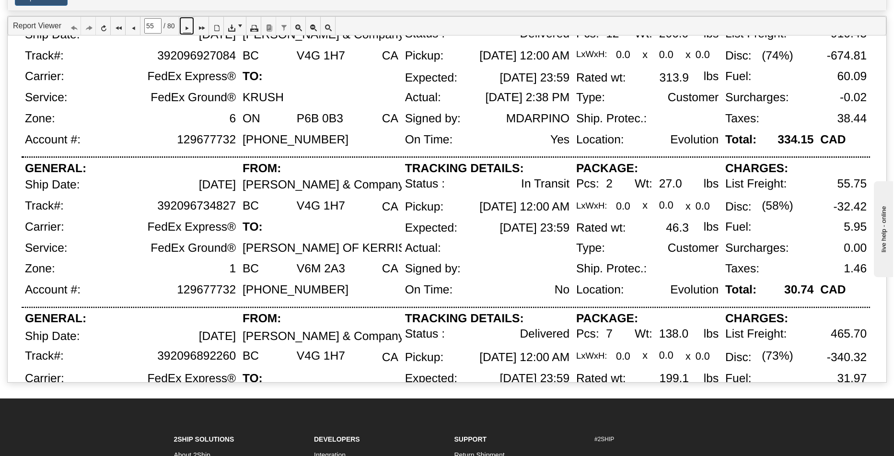  Describe the element at coordinates (739, 358) in the screenshot. I see `div: Disc:` at that location.